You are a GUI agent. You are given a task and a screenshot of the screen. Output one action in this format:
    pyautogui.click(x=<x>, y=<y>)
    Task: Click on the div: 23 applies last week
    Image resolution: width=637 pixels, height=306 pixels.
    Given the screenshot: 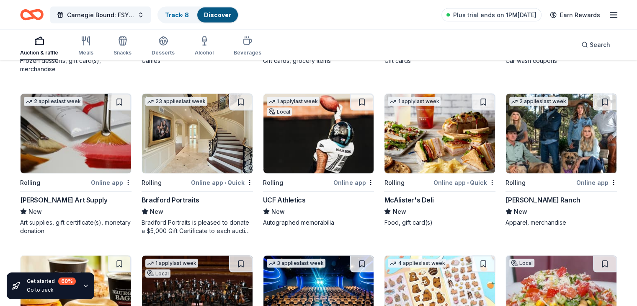 What is the action you would take?
    pyautogui.click(x=176, y=101)
    